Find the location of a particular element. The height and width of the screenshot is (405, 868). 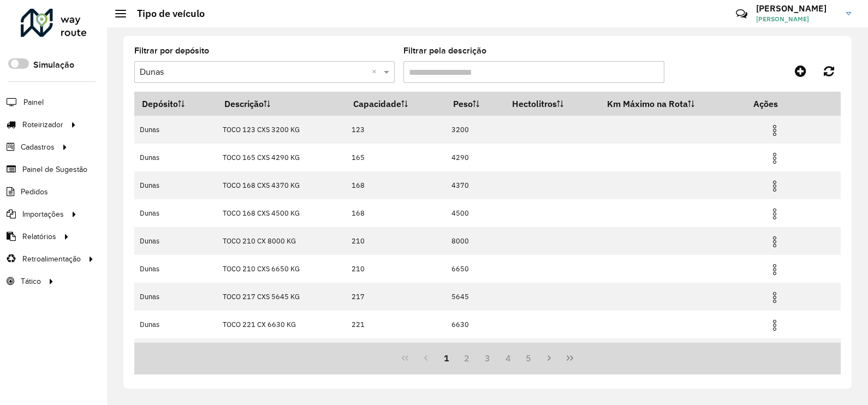

td: TOCO 221 CX 6630 KG is located at coordinates (281, 324).